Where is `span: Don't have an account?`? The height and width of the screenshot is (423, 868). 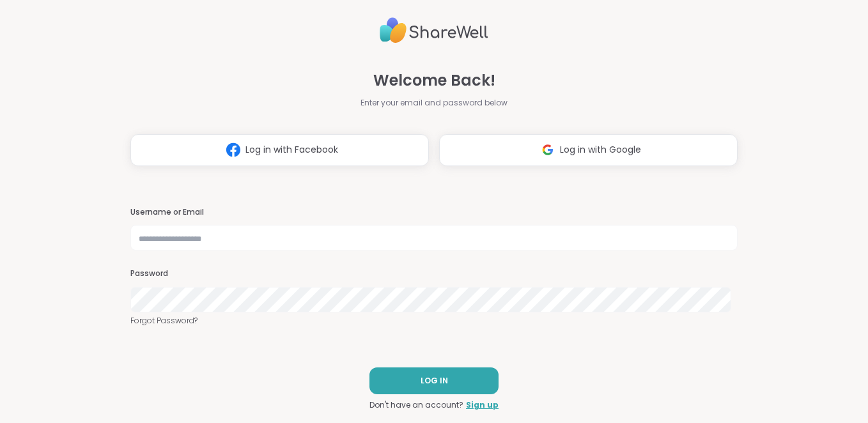 span: Don't have an account? is located at coordinates (416, 405).